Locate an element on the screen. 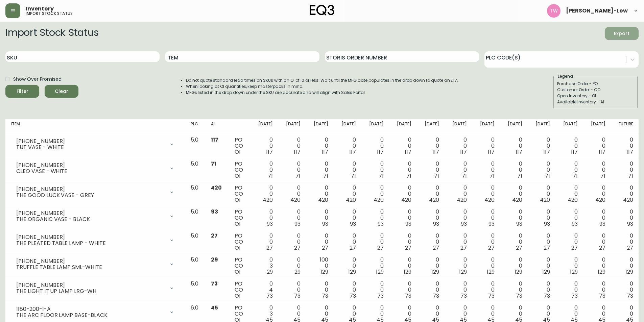 The height and width of the screenshot is (322, 644). div: THE GOOD LUCK VASE - GREY is located at coordinates (90, 195).